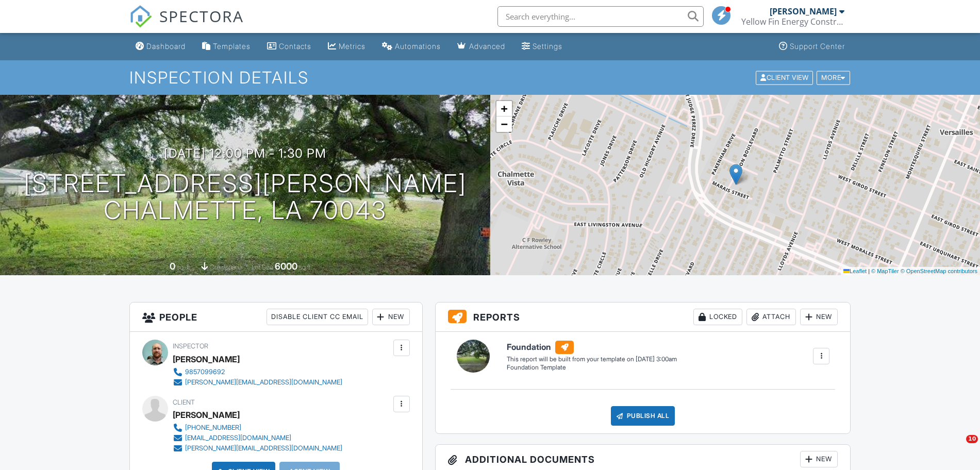 This screenshot has width=980, height=470. Describe the element at coordinates (481, 46) in the screenshot. I see `a: Advanced` at that location.